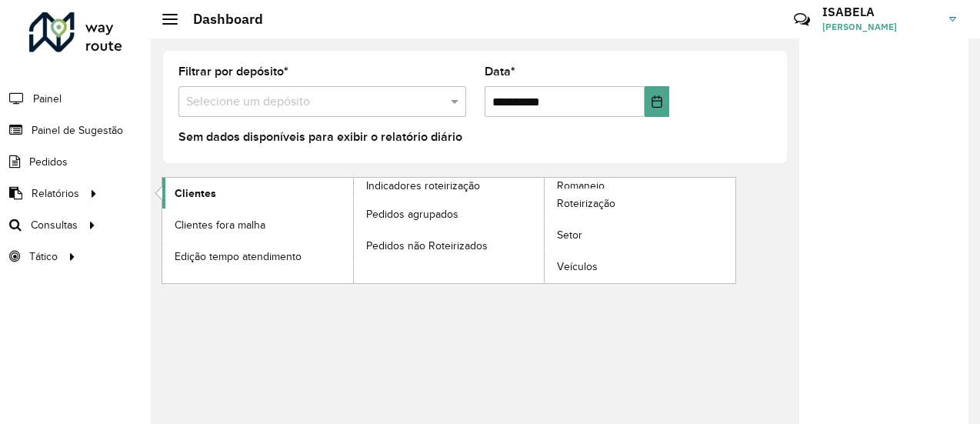  What do you see at coordinates (640, 235) in the screenshot?
I see `a: Setor` at bounding box center [640, 235].